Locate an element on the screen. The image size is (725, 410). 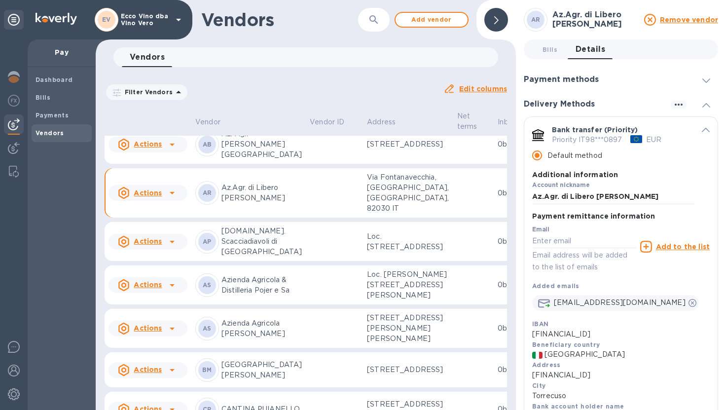
p: Payment remittance information is located at coordinates (594, 216).